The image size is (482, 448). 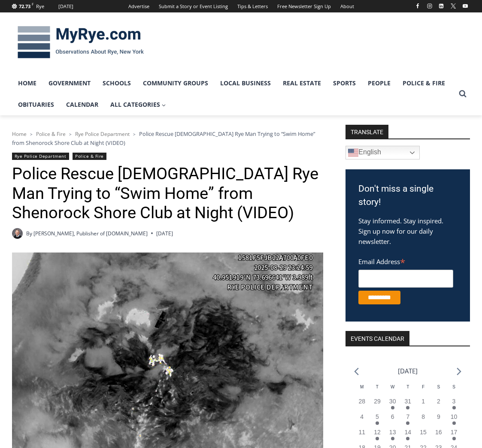 What do you see at coordinates (459, 371) in the screenshot?
I see `a: Next month` at bounding box center [459, 371].